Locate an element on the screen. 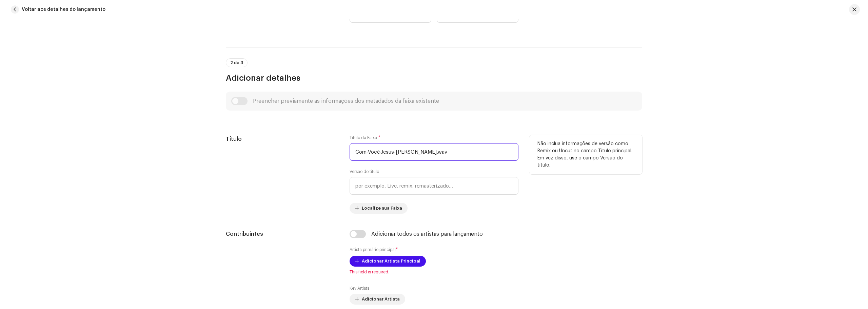  input: Insira o nome da faixa is located at coordinates (434, 152).